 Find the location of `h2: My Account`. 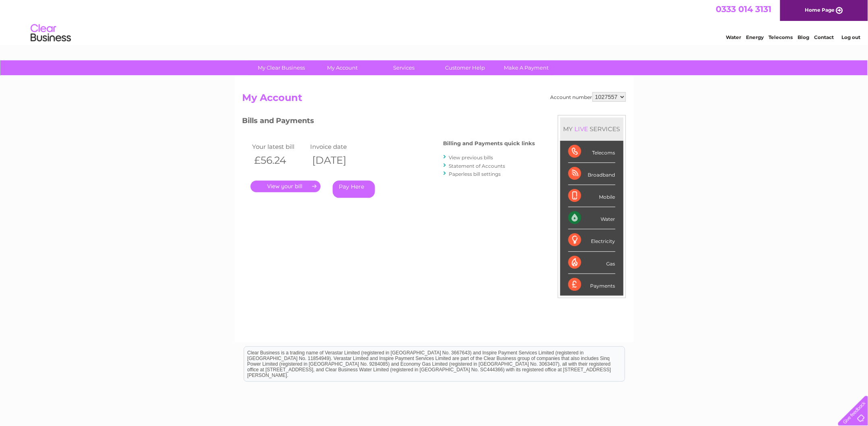

h2: My Account is located at coordinates (434, 100).